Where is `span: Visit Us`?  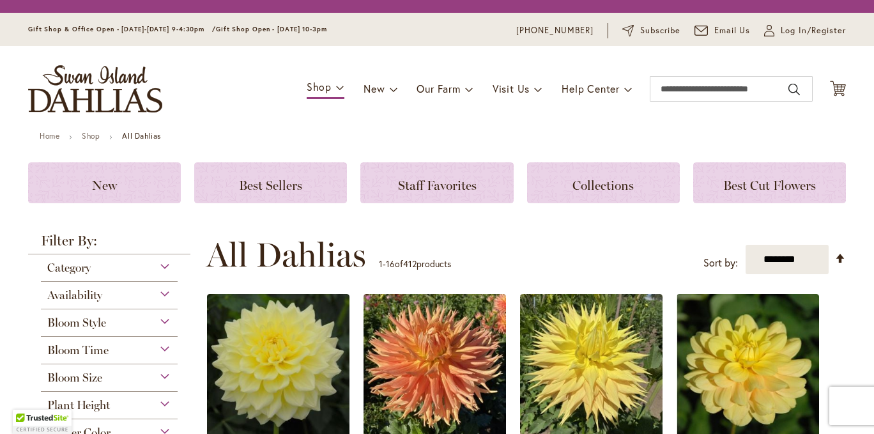
span: Visit Us is located at coordinates (511, 88).